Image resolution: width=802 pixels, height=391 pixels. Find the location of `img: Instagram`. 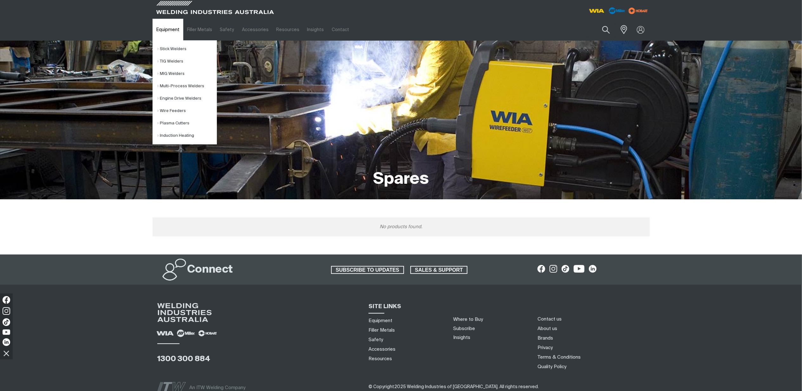

img: Instagram is located at coordinates (6, 311).